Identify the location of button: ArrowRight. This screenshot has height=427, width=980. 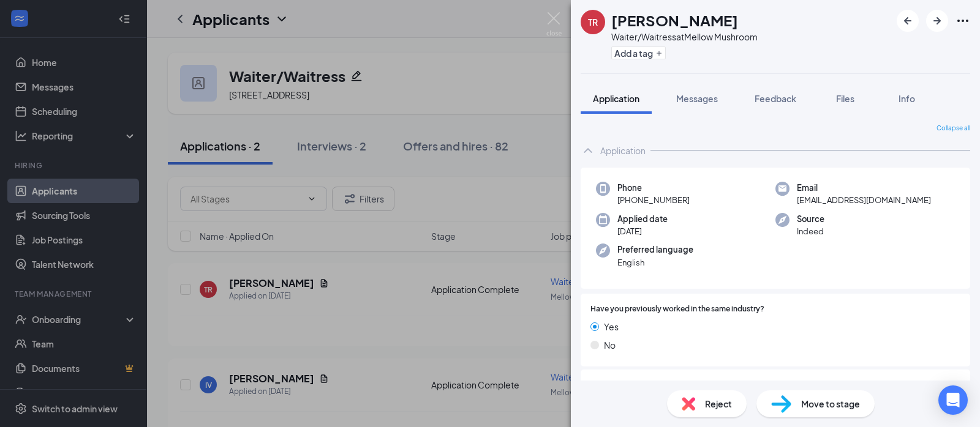
(937, 21).